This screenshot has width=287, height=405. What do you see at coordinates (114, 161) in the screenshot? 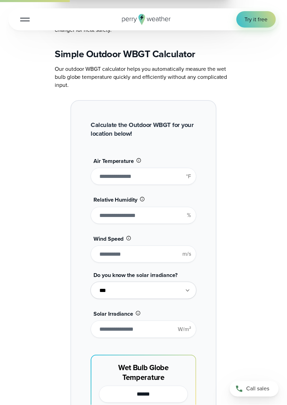
I see `span: Air Temperature` at bounding box center [114, 161].